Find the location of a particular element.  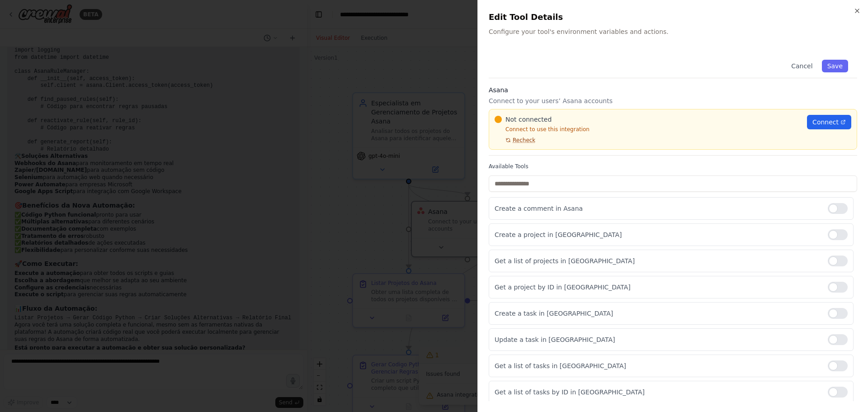

h3: Asana is located at coordinates (673, 90).